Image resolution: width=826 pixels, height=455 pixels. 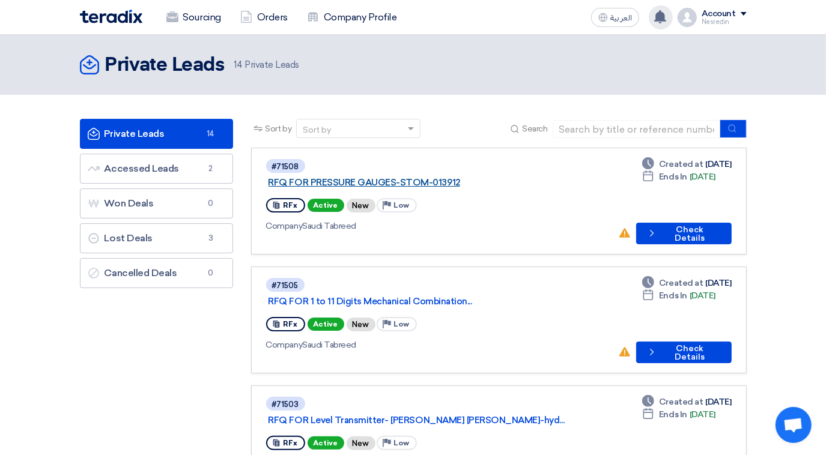 What do you see at coordinates (156, 239) in the screenshot?
I see `a: Lost Deals3` at bounding box center [156, 239].